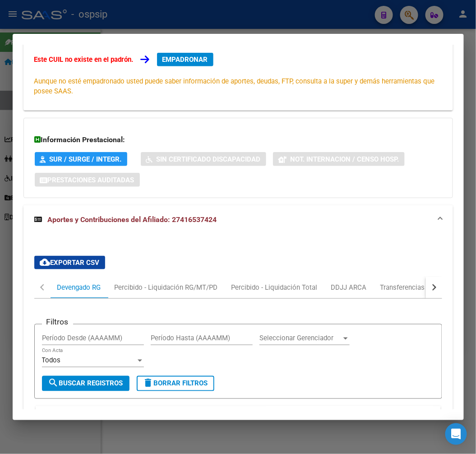  I want to click on strong: Este CUIL no existe en el padrón., so click(84, 59).